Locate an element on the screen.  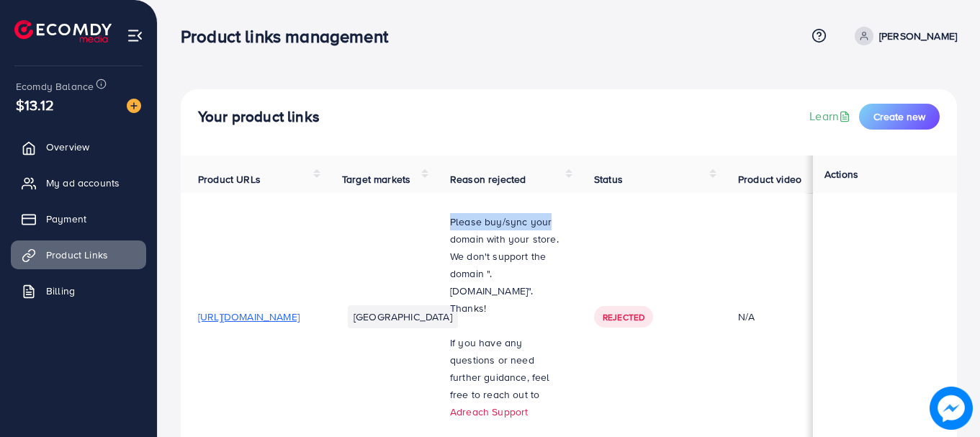
span: $13.12 is located at coordinates (35, 105).